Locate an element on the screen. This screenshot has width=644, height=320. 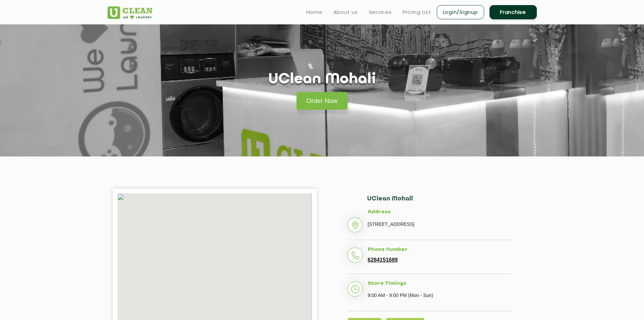
a: Order Now is located at coordinates (322, 101).